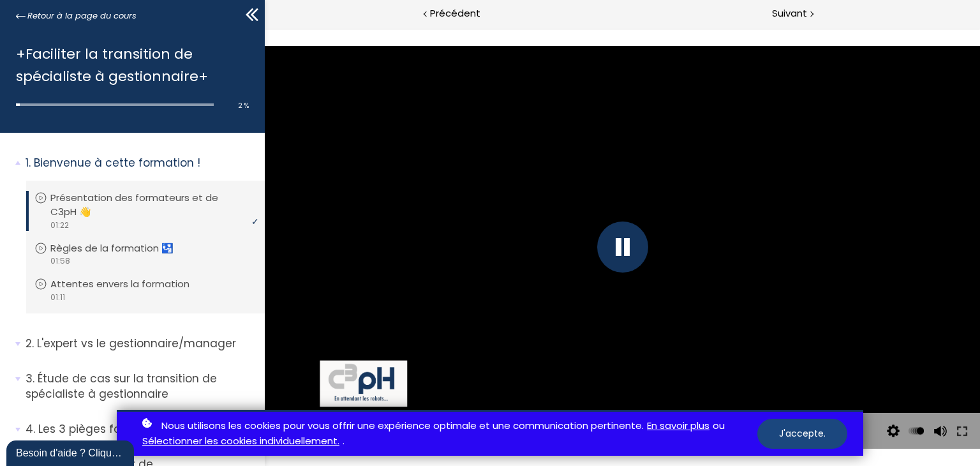 The height and width of the screenshot is (466, 980). I want to click on span: 2 %, so click(243, 105).